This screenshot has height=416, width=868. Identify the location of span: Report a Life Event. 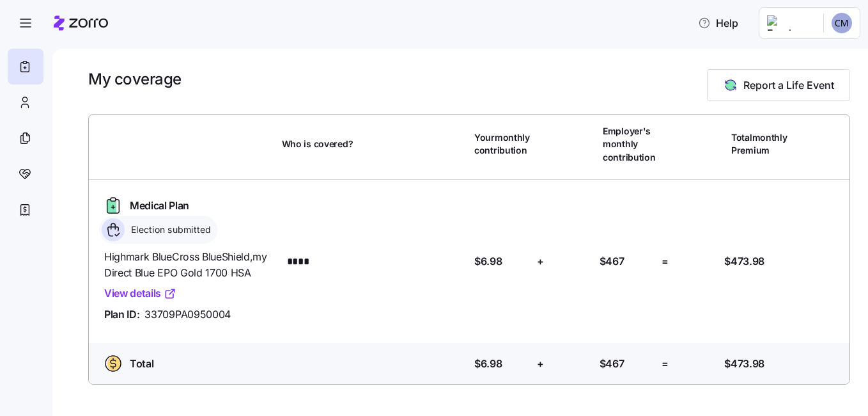
(789, 85).